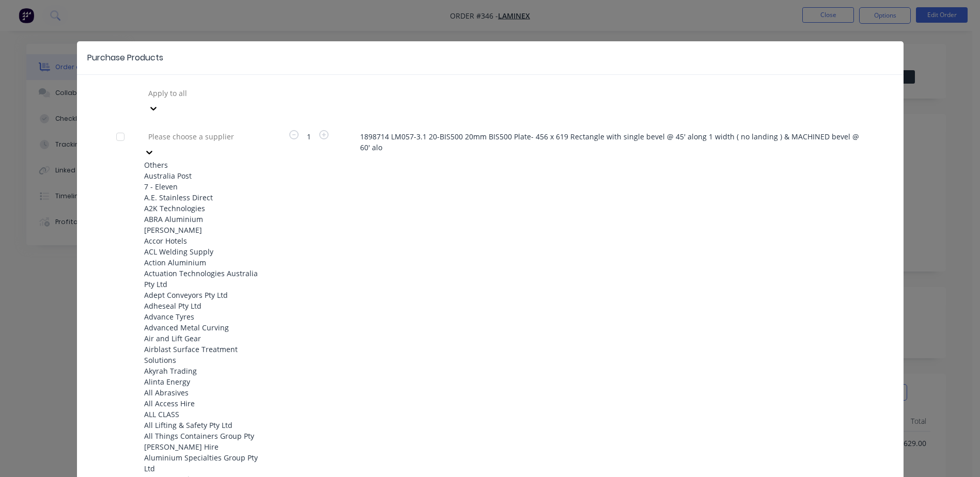 This screenshot has width=980, height=477. What do you see at coordinates (201, 354) in the screenshot?
I see `div: Airblast Surface Treatment Solutions` at bounding box center [201, 354].